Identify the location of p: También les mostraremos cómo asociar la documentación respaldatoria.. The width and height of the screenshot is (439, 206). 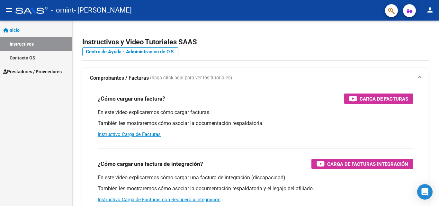
(256, 123).